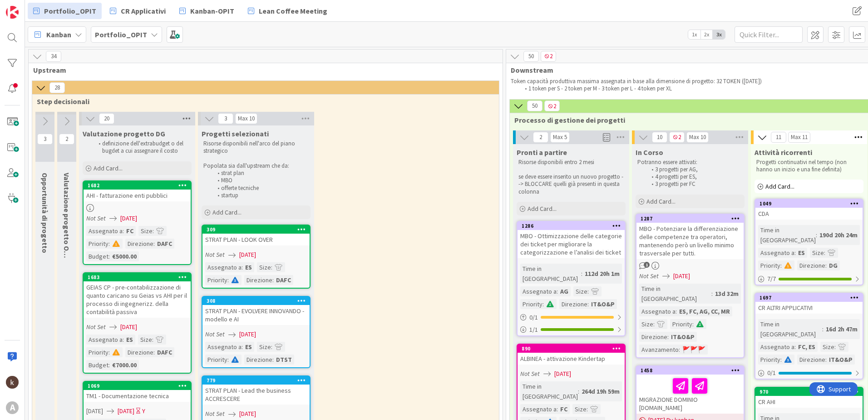  What do you see at coordinates (137, 277) in the screenshot?
I see `div: 1683` at bounding box center [137, 277].